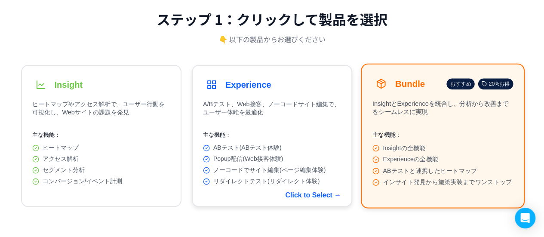  Describe the element at coordinates (525, 218) in the screenshot. I see `div: Open Intercom Messenger` at that location.